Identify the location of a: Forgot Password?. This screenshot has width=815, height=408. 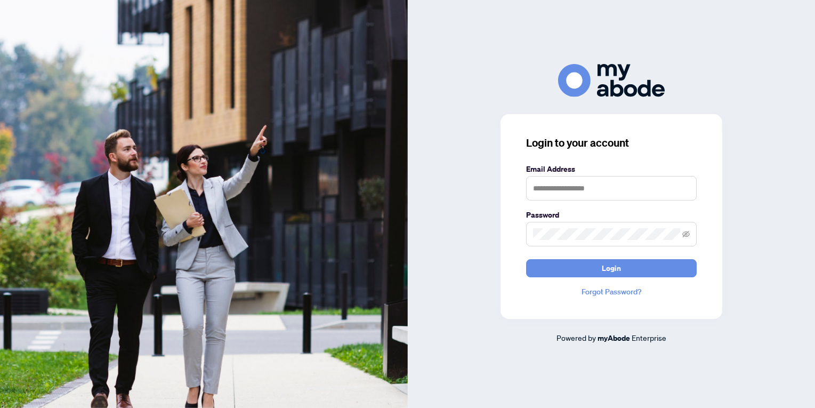
(611, 292).